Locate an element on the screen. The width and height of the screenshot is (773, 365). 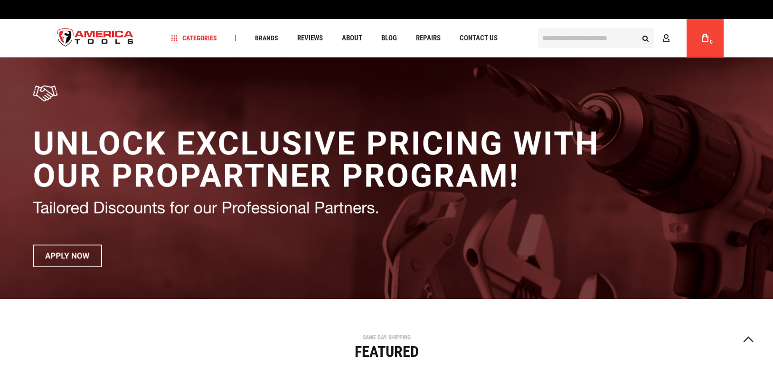
a: 0 is located at coordinates (705, 38).